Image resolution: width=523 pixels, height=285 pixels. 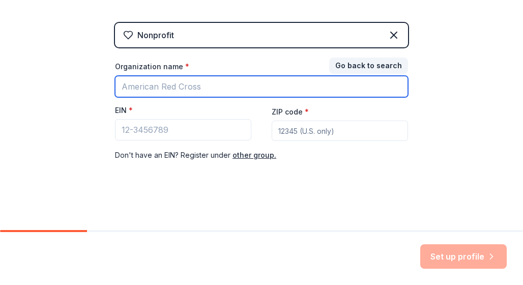 What do you see at coordinates (340, 131) in the screenshot?
I see `input: 12345 (U.S. only)` at bounding box center [340, 131].